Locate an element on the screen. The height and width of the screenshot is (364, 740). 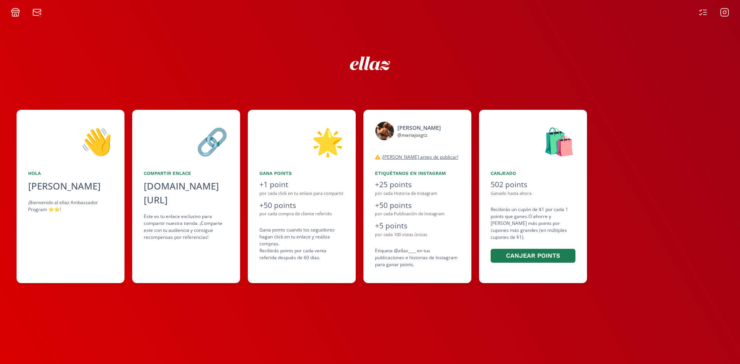
div: por cada compra de cliente referido is located at coordinates (302, 214).